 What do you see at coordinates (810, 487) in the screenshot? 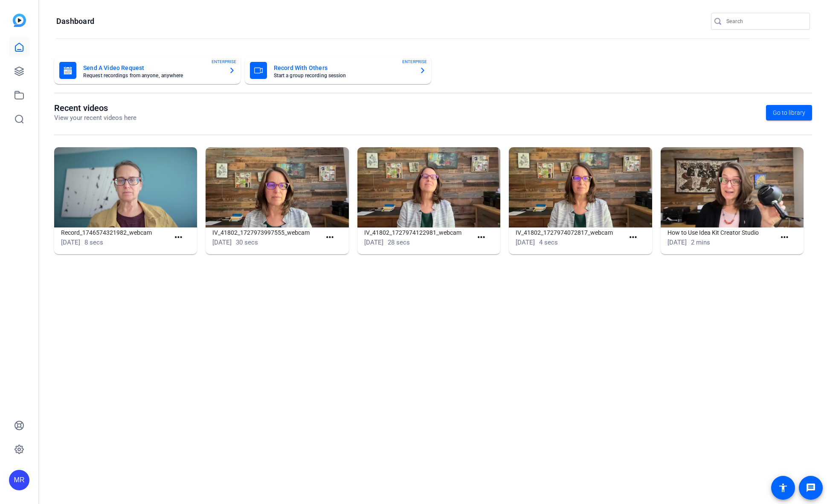
I see `mat-icon: message` at bounding box center [810, 487].